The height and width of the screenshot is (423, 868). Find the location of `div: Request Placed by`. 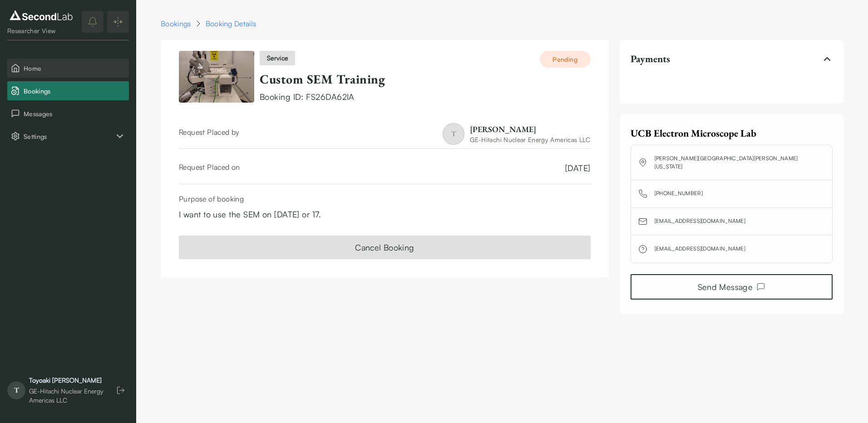

div: Request Placed by is located at coordinates (209, 136).